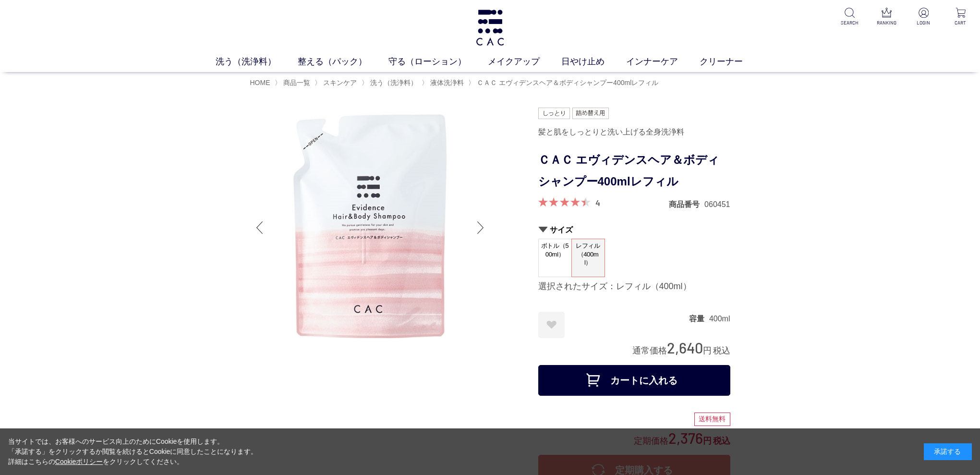 The width and height of the screenshot is (980, 475). Describe the element at coordinates (687, 204) in the screenshot. I see `dt: 商品番号` at that location.